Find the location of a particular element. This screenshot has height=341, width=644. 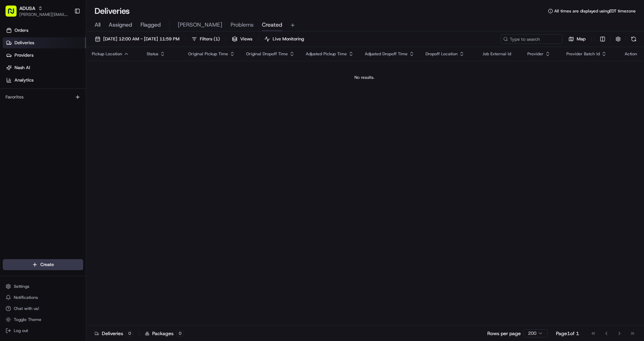

span: Chat with us! is located at coordinates (26, 309).